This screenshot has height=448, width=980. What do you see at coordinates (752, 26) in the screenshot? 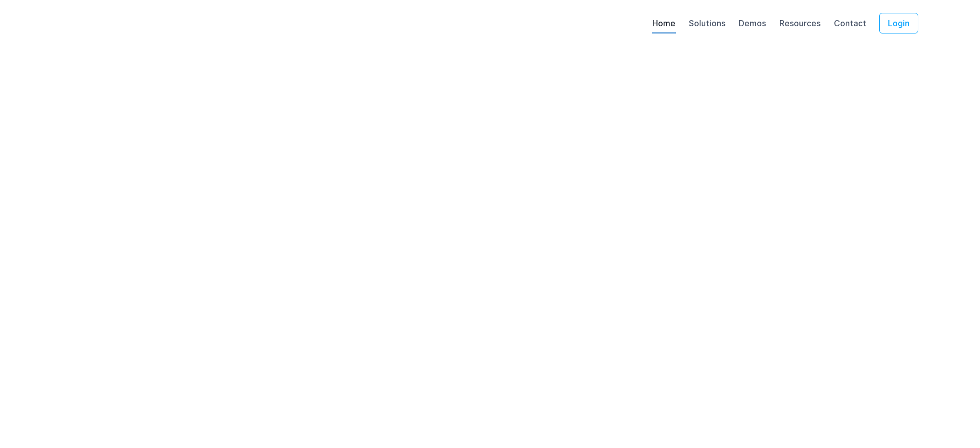
I see `a: Demos` at bounding box center [752, 26].